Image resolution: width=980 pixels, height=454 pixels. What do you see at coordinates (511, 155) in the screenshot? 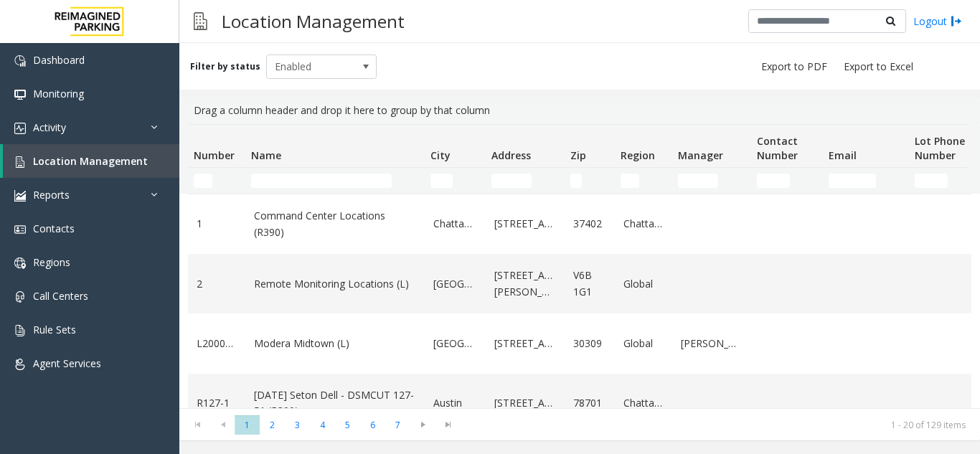
I see `span: Address` at bounding box center [511, 155].